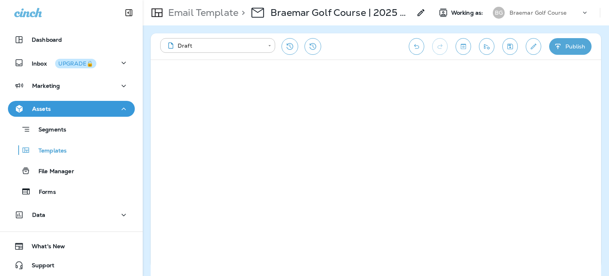 The width and height of the screenshot is (609, 276). I want to click on button: View Changelog, so click(313, 46).